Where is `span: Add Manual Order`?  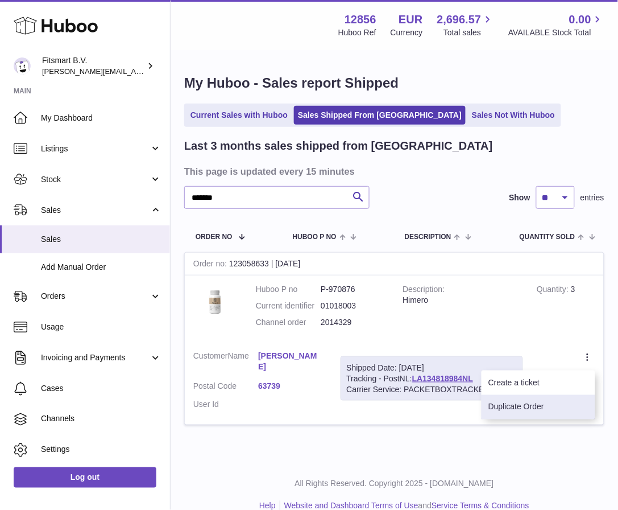 span: Add Manual Order is located at coordinates (101, 267).